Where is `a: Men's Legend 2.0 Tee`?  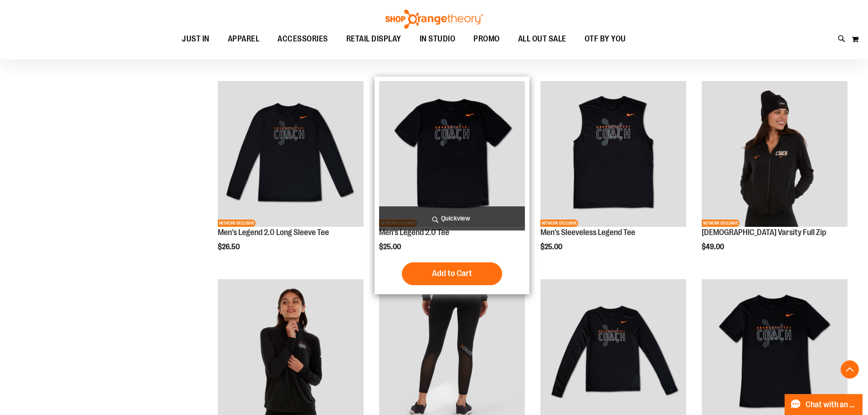 a: Men's Legend 2.0 Tee is located at coordinates (414, 232).